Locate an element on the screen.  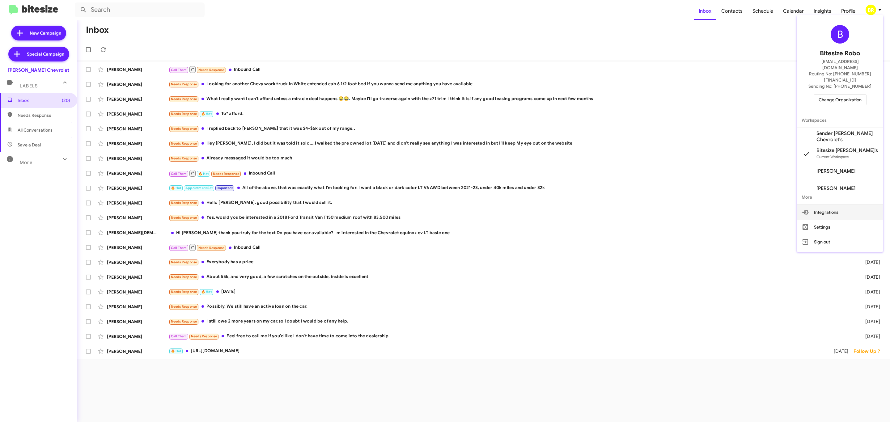
span: Bitesize Robo is located at coordinates (840, 53).